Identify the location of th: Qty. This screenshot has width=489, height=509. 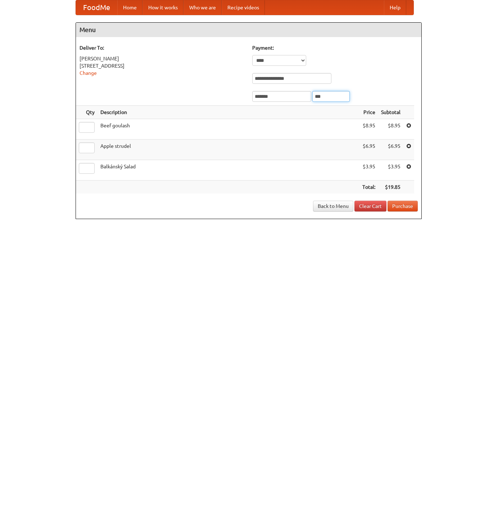
(87, 112).